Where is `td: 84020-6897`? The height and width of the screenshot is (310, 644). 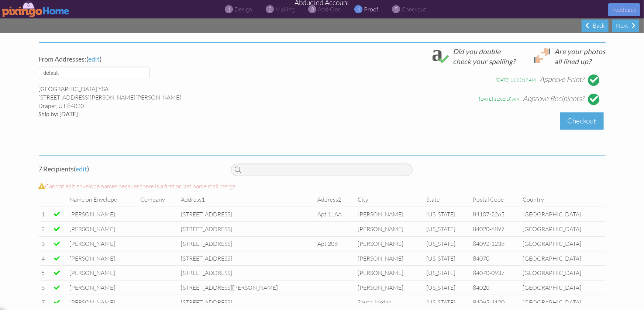 td: 84020-6897 is located at coordinates (495, 229).